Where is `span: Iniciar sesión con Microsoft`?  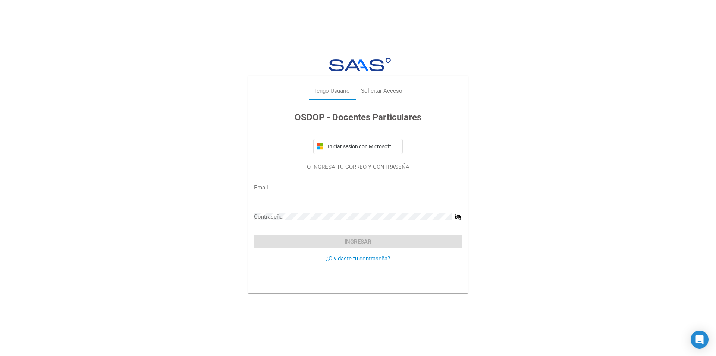 span: Iniciar sesión con Microsoft is located at coordinates (363, 146).